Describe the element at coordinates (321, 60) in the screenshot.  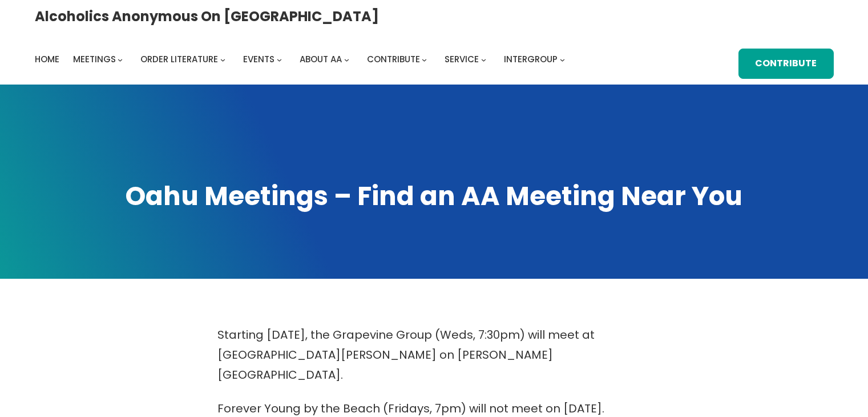
I see `a: About AA` at that location.